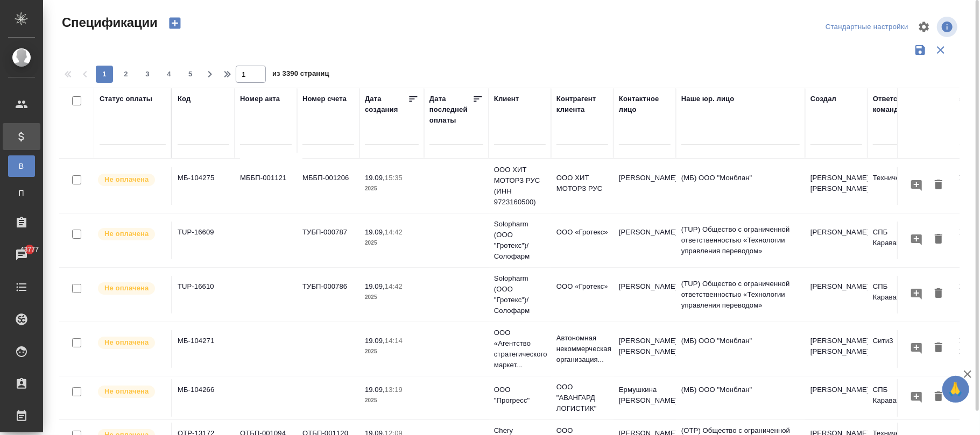 Image resolution: width=980 pixels, height=435 pixels. Describe the element at coordinates (126, 74) in the screenshot. I see `button: 2` at that location.